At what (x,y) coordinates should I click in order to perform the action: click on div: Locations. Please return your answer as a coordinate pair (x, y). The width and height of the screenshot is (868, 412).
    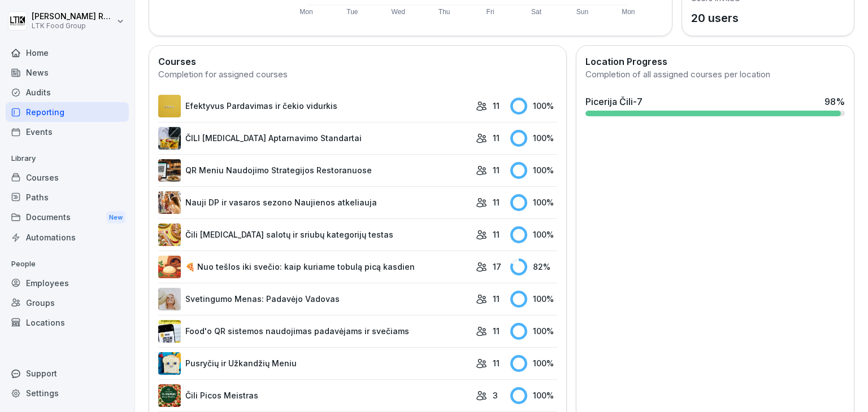
    Looking at the image, I should click on (67, 323).